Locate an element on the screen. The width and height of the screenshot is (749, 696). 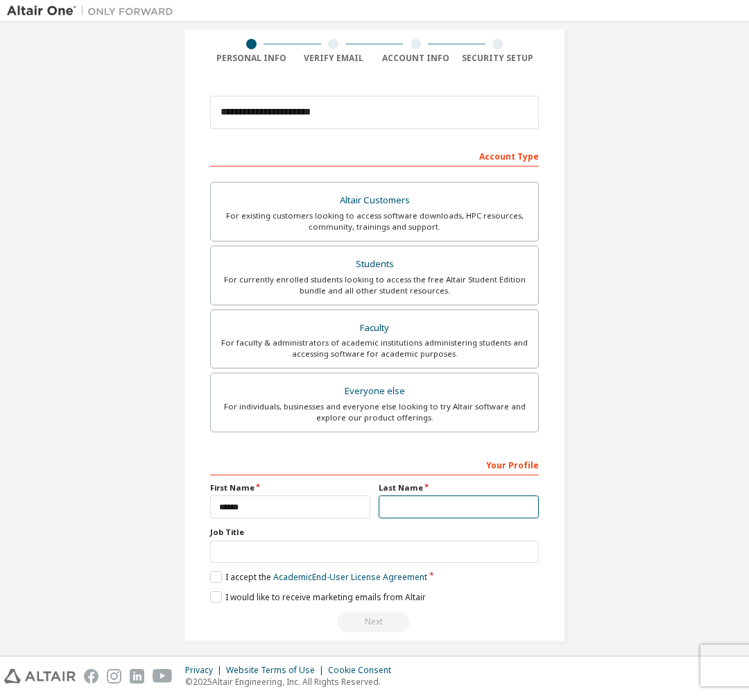
div: For individuals, businesses and everyone else looking to try Altair software and explore our prod... is located at coordinates (375, 412).